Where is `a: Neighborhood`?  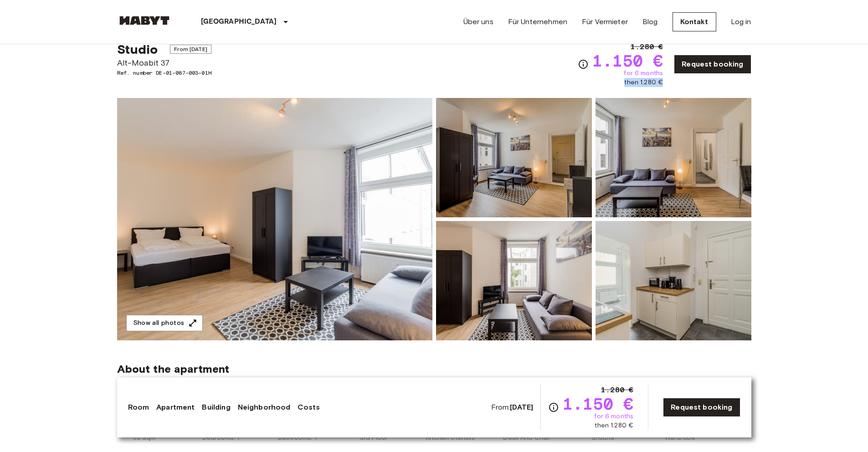
a: Neighborhood is located at coordinates (264, 407).